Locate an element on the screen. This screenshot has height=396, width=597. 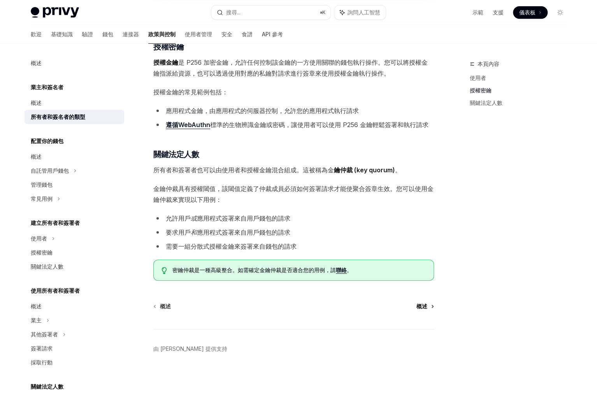
font: 儀表板 is located at coordinates (528, 12).